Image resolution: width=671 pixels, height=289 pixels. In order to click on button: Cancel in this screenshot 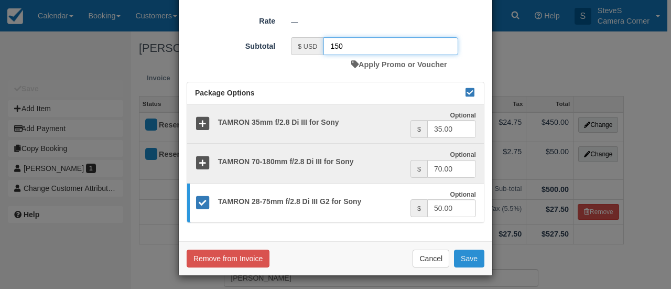, I will do `click(431, 258)`.